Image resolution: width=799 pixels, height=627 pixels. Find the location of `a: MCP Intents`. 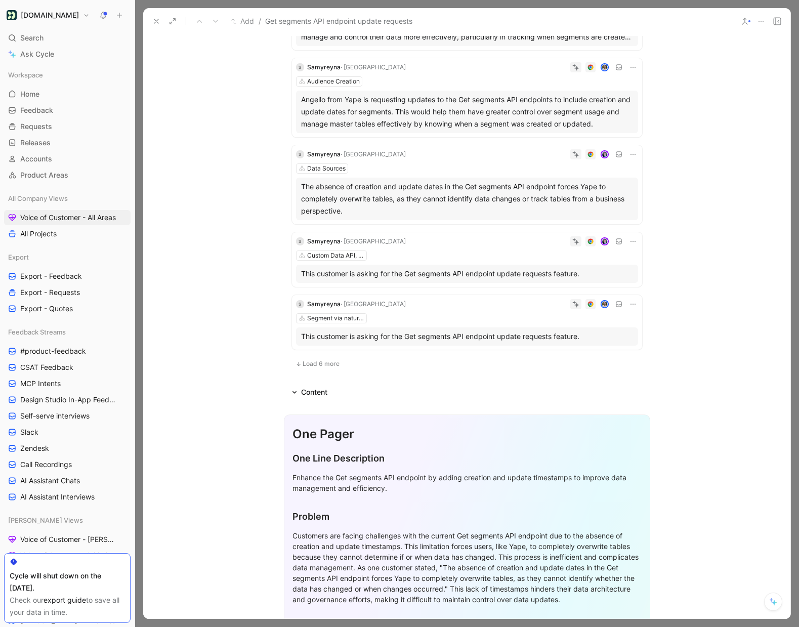

a: MCP Intents is located at coordinates (67, 384).